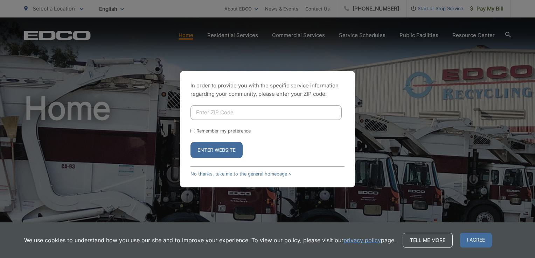 The width and height of the screenshot is (535, 258). I want to click on p: In order to provide you with the specific service information regarding your community, please en..., so click(267, 90).